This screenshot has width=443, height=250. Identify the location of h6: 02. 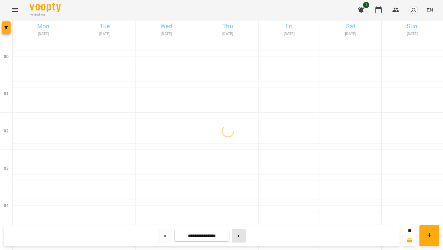
(6, 131).